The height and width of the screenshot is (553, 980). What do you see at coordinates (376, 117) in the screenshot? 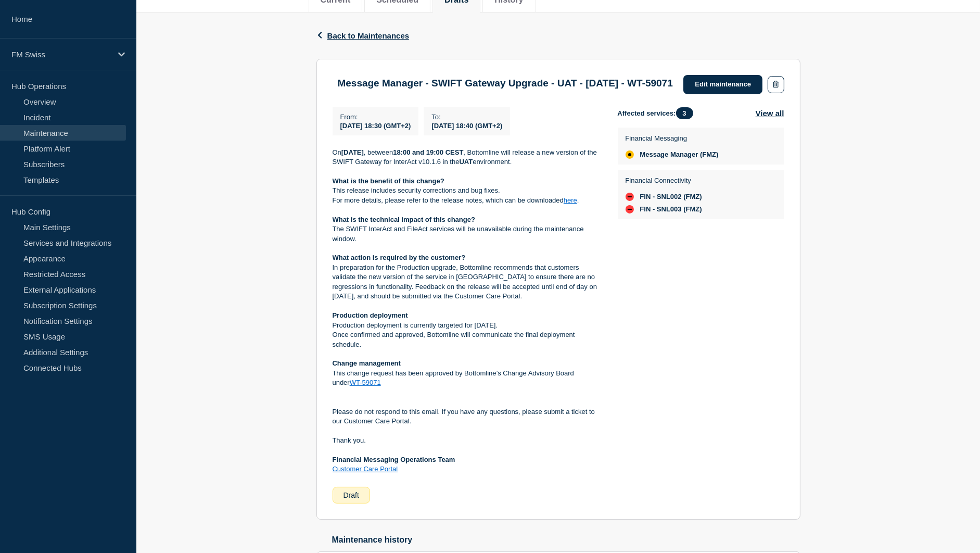
I see `p: From :` at bounding box center [376, 117].